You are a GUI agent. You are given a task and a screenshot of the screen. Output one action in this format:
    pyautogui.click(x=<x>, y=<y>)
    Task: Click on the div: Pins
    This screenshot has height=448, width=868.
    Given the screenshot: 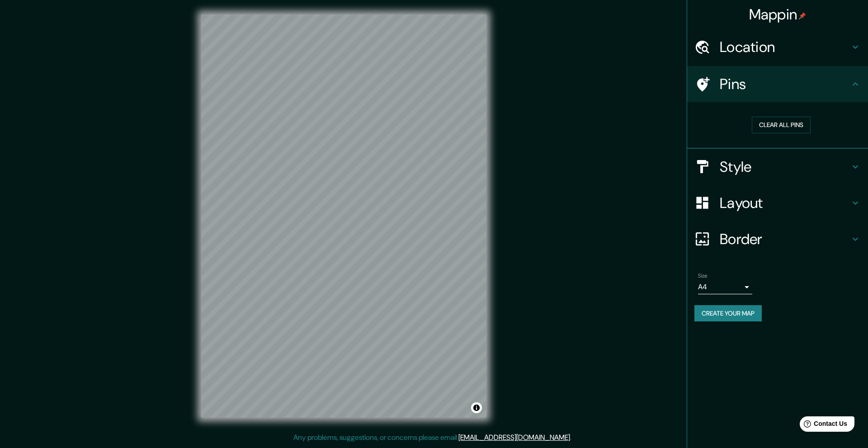 What is the action you would take?
    pyautogui.click(x=778, y=84)
    